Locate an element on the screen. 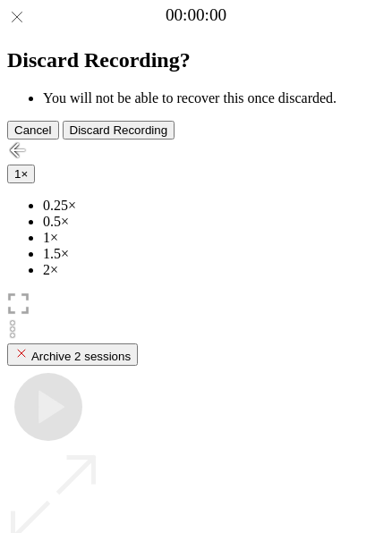  li: 1× is located at coordinates (213, 238).